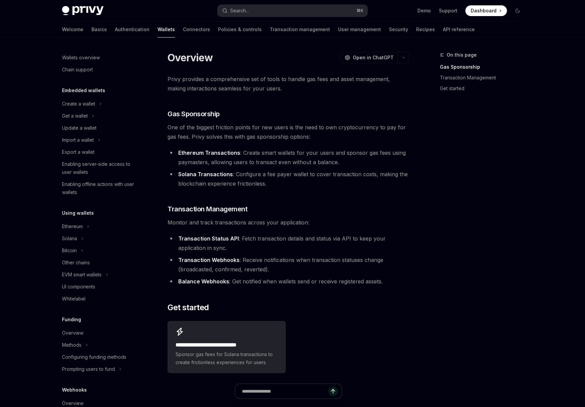  Describe the element at coordinates (196, 29) in the screenshot. I see `a: Connectors` at that location.